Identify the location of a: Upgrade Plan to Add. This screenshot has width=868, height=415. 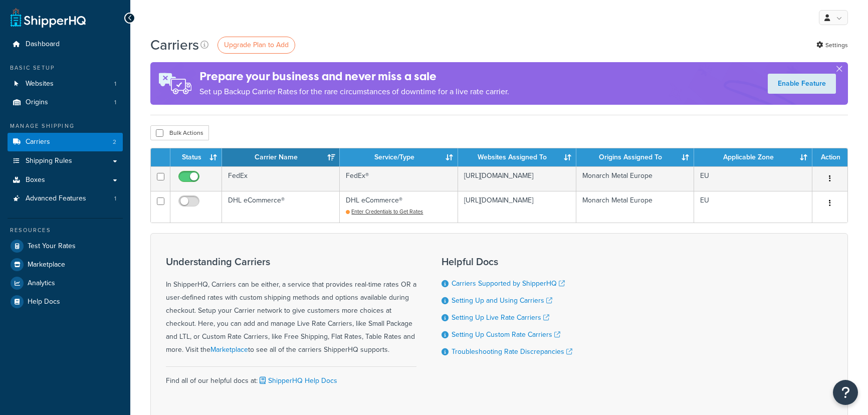
(256, 45).